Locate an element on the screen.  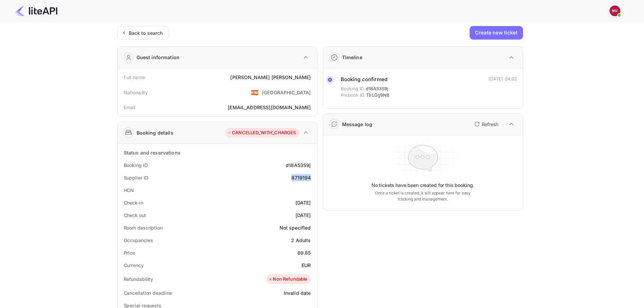
div: Check out is located at coordinates (135, 215).